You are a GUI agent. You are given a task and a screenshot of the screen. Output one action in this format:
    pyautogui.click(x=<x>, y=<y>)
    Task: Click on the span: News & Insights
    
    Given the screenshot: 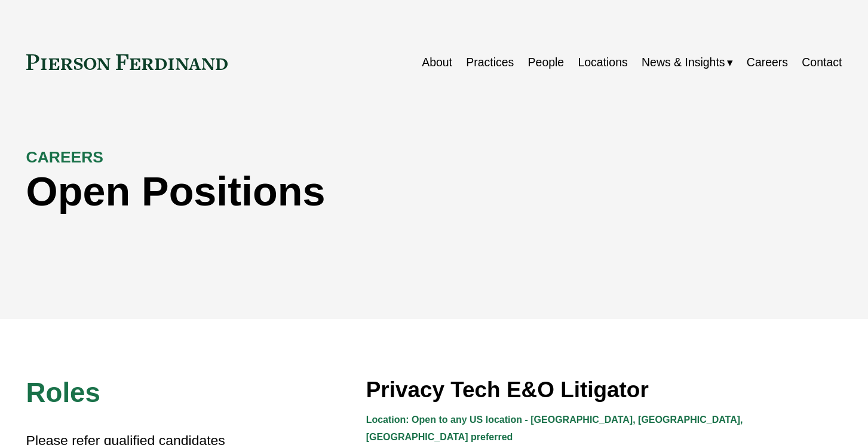 What is the action you would take?
    pyautogui.click(x=684, y=62)
    